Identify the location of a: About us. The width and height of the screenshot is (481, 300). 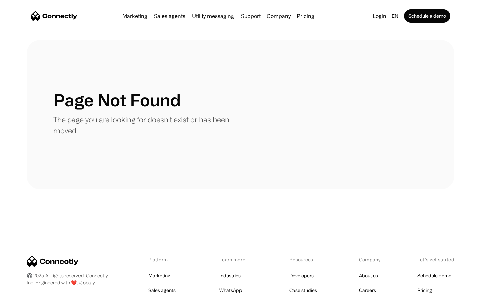
(368, 276).